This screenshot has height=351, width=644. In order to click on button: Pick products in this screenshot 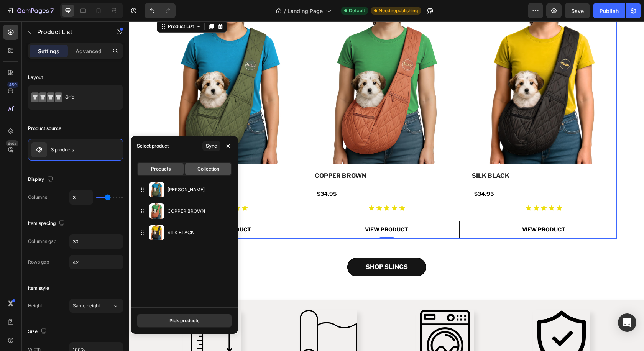, I will do `click(185, 321)`.